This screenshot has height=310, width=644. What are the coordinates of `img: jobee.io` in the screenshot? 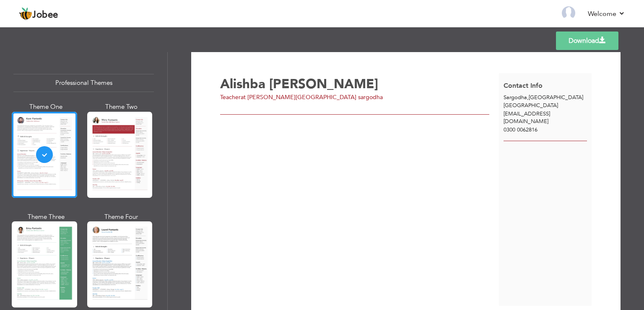 It's located at (26, 14).